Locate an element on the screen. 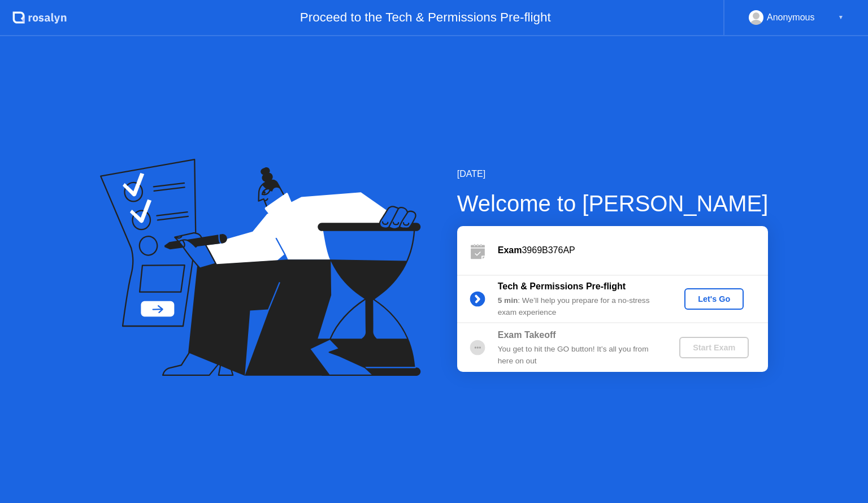 The width and height of the screenshot is (868, 503). b: Exam is located at coordinates (510, 250).